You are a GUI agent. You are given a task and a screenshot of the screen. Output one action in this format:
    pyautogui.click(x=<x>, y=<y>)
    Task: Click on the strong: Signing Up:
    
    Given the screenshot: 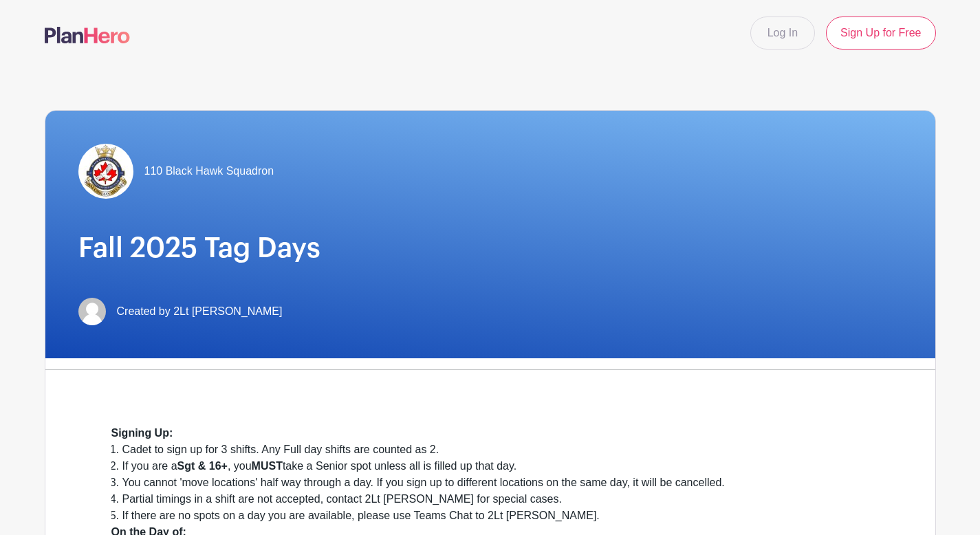 What is the action you would take?
    pyautogui.click(x=142, y=433)
    